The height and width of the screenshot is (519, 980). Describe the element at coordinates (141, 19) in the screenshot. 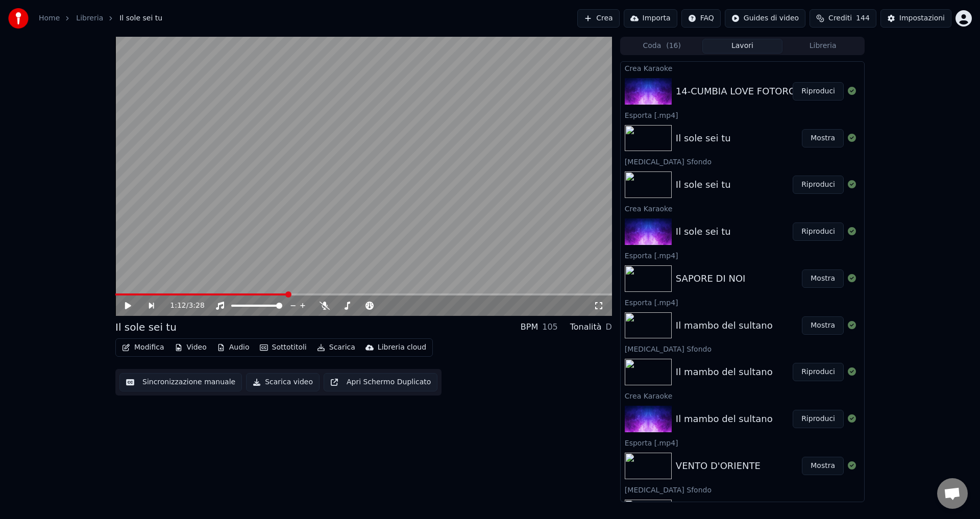

I see `span: Il sole sei tu` at that location.